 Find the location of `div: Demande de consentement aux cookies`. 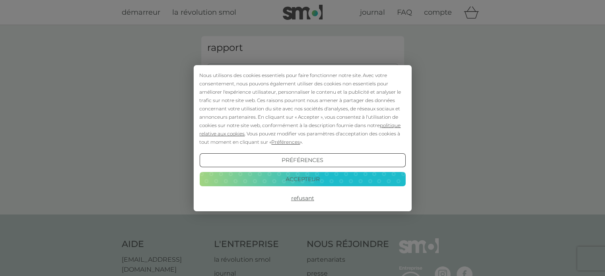

div: Demande de consentement aux cookies is located at coordinates (302, 138).